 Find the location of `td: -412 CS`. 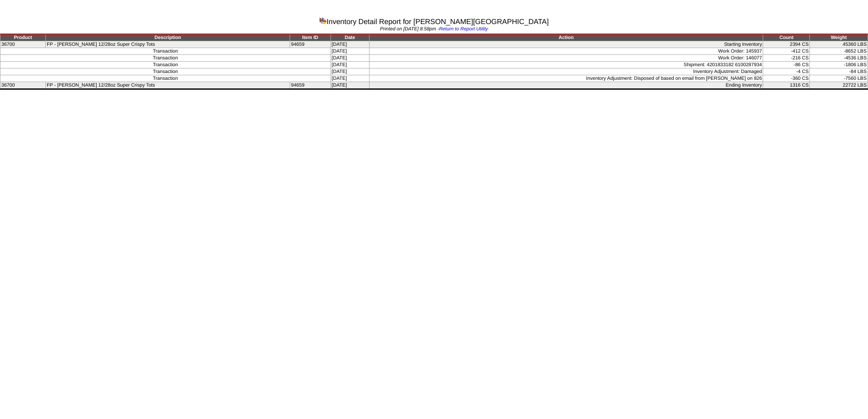

td: -412 CS is located at coordinates (786, 51).